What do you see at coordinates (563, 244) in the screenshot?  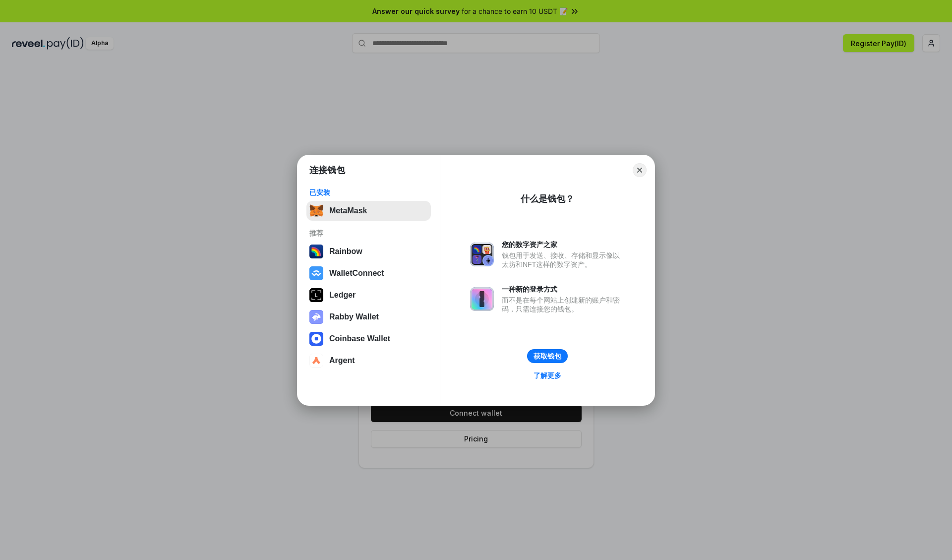 I see `div: 您的数字资产之家` at bounding box center [563, 244].